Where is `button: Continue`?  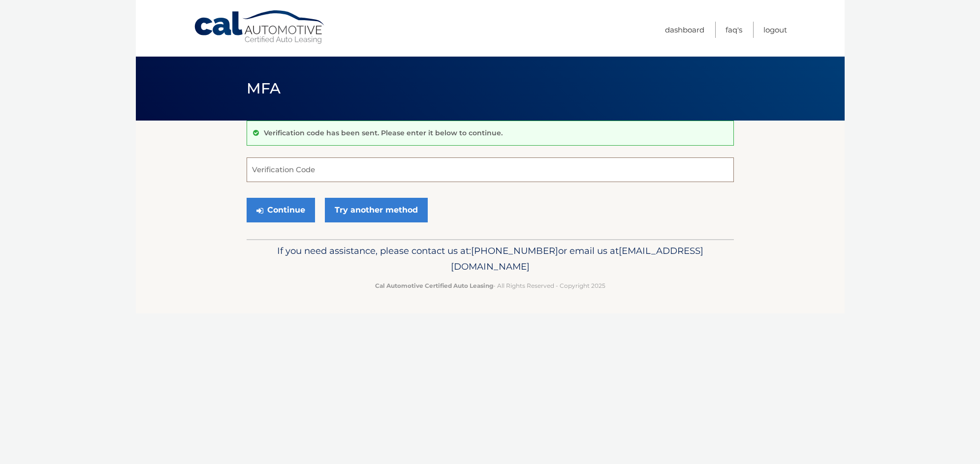
button: Continue is located at coordinates (280, 210).